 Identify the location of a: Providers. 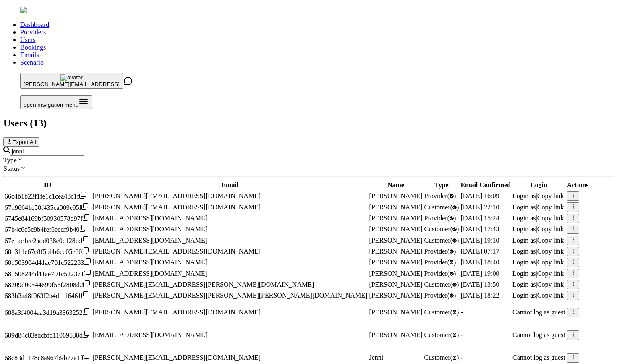
(33, 32).